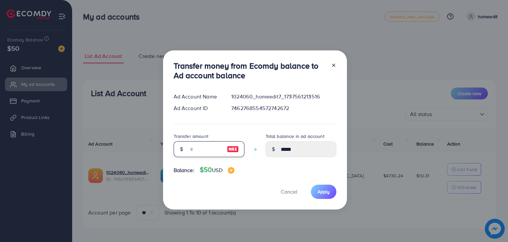 Image resolution: width=508 pixels, height=242 pixels. I want to click on button: Cancel, so click(289, 191).